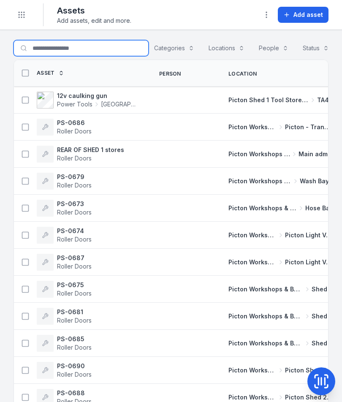 The height and width of the screenshot is (402, 342). What do you see at coordinates (74, 204) in the screenshot?
I see `strong: PS-0673` at bounding box center [74, 204].